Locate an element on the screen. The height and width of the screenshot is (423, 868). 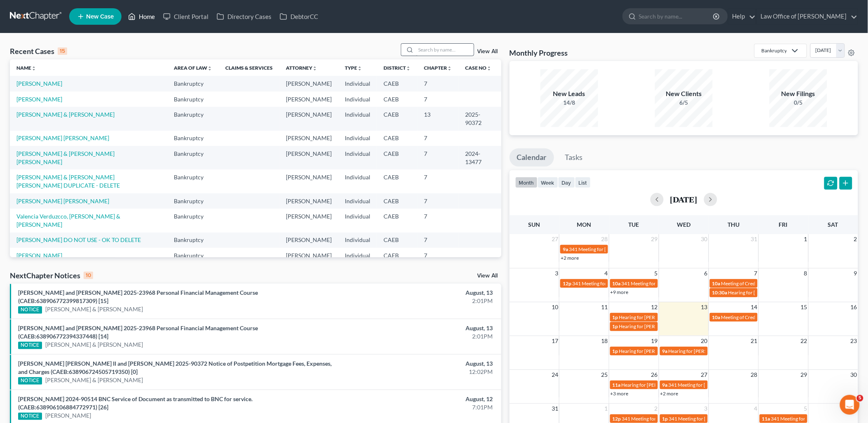
td: 2024-13477 is located at coordinates (480, 158).